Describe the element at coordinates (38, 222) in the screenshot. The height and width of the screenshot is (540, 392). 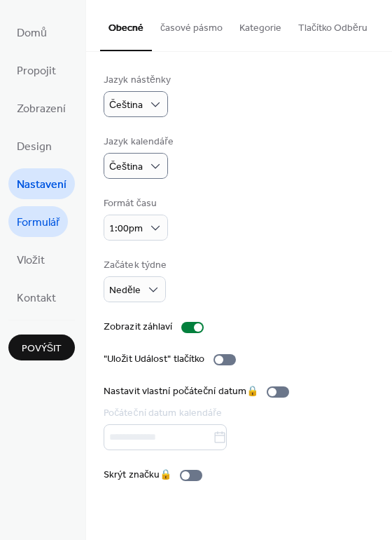
I see `a: Formulář` at that location.